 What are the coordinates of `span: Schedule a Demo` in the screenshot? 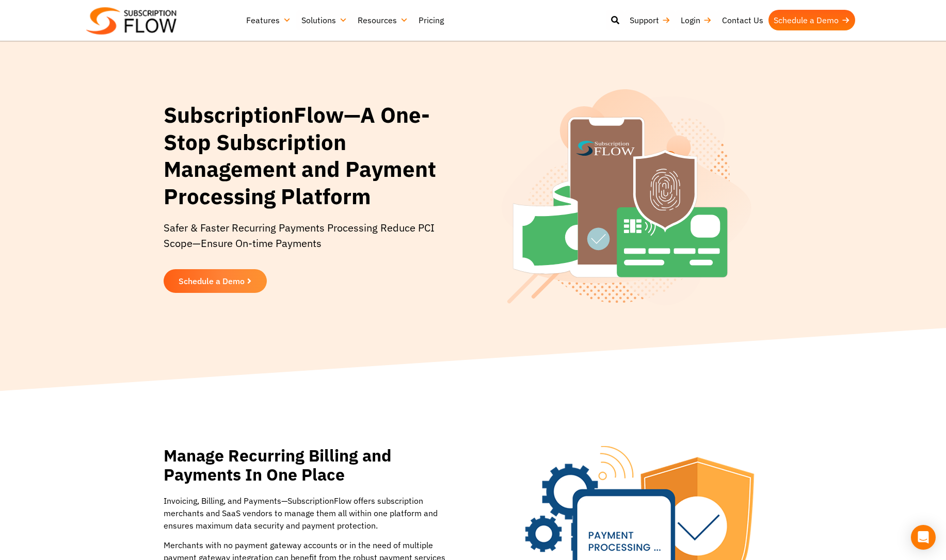 It's located at (212, 281).